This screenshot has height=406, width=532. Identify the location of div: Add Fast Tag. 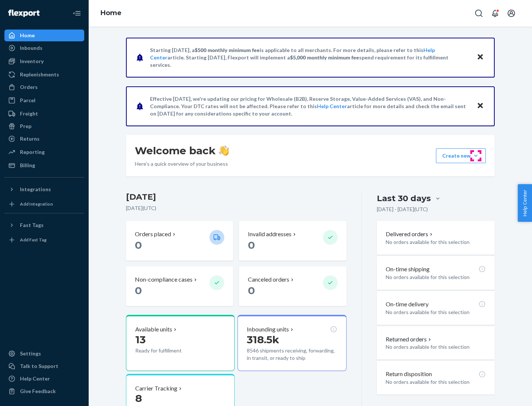
(33, 240).